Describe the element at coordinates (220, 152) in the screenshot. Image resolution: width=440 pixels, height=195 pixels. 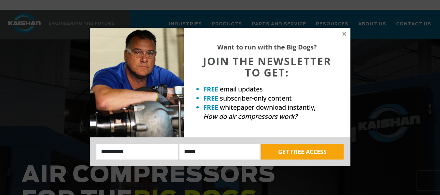
I see `input: Email` at that location.